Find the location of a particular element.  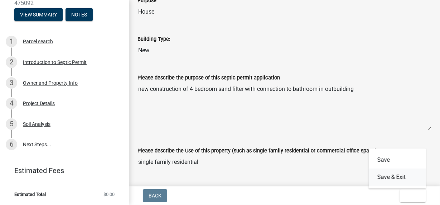

button: Back is located at coordinates (155, 196).